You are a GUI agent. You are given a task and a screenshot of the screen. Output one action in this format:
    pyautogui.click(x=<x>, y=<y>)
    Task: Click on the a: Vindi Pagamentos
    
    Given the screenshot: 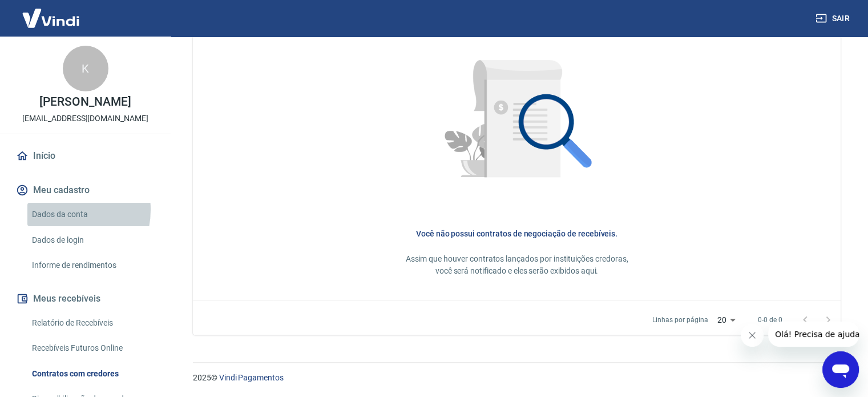 What is the action you would take?
    pyautogui.click(x=251, y=378)
    